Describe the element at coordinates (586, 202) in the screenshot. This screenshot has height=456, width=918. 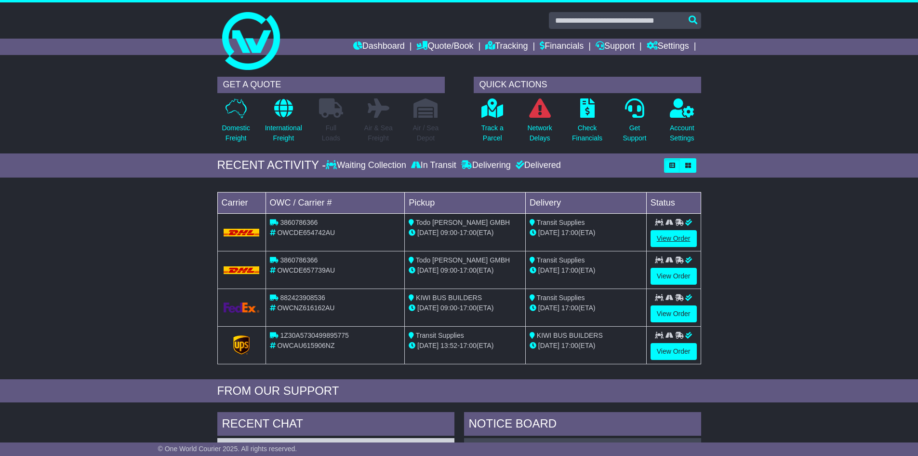
I see `td: Delivery` at that location.